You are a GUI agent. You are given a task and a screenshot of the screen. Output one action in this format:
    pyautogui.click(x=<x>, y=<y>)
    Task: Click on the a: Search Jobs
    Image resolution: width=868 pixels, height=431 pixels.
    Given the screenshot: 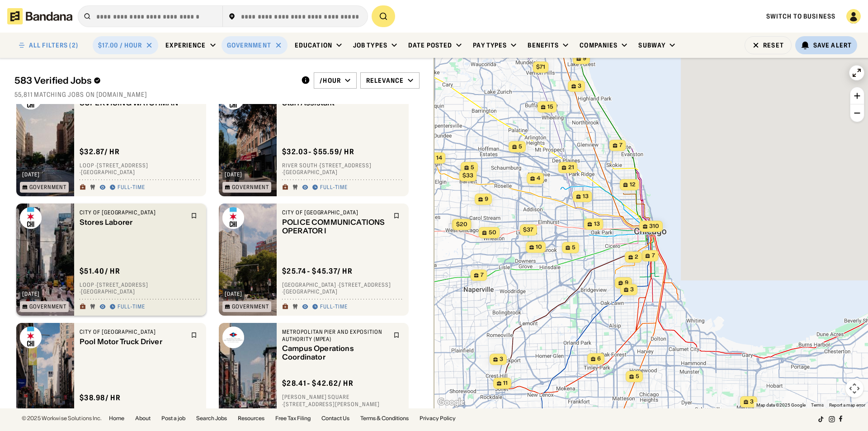 What is the action you would take?
    pyautogui.click(x=211, y=419)
    